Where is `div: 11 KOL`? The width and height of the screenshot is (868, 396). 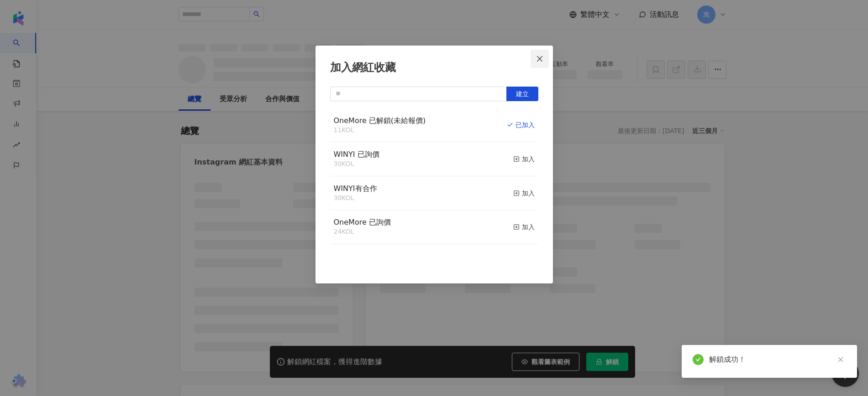
div: 11 KOL is located at coordinates (379, 130).